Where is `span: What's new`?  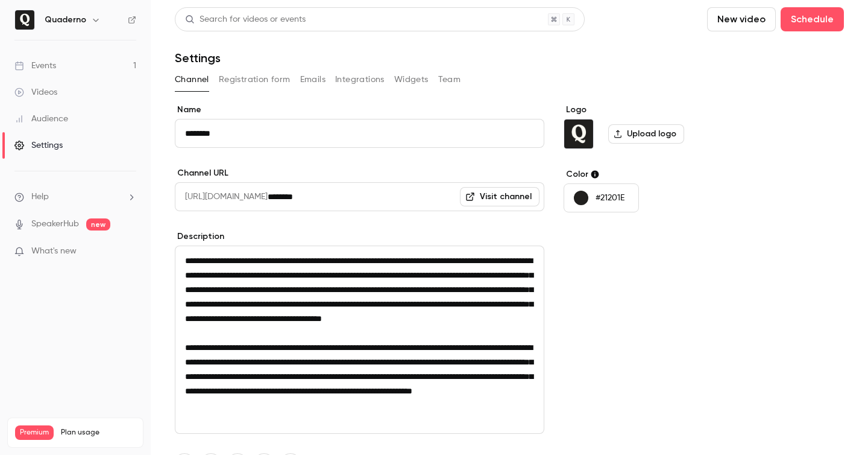 span: What's new is located at coordinates (54, 251).